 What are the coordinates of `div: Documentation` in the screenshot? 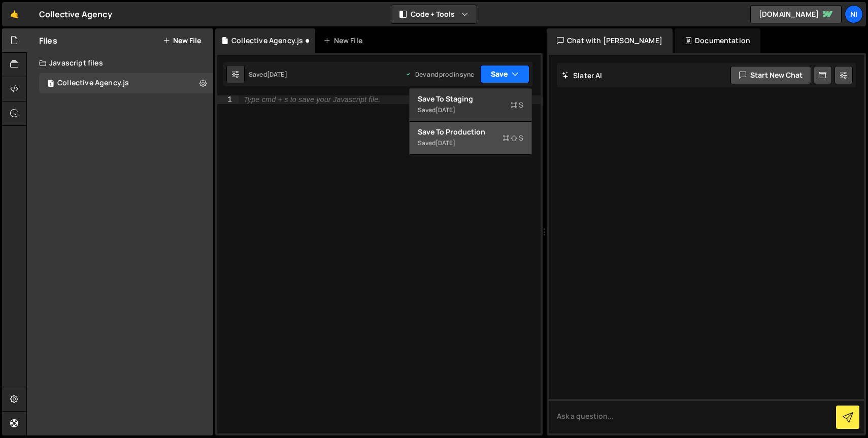 It's located at (717, 41).